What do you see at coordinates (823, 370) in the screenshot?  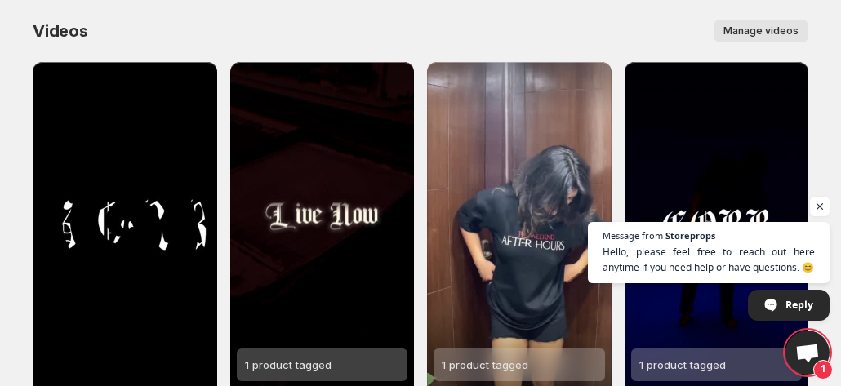 I see `span: 1` at bounding box center [823, 370].